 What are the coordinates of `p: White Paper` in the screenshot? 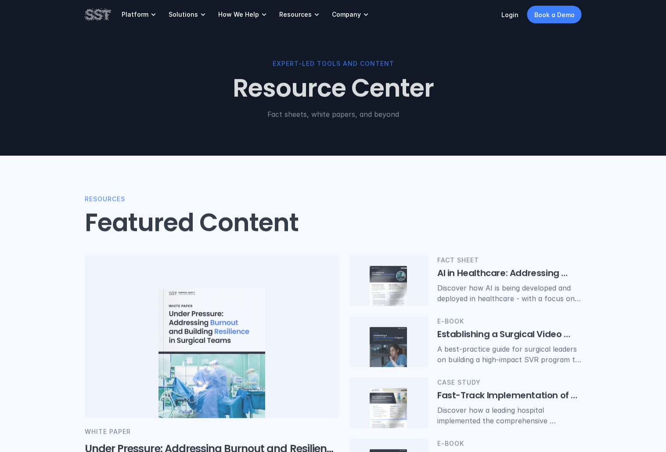 It's located at (212, 431).